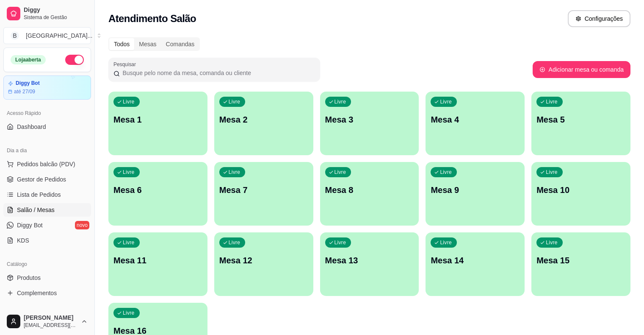 The height and width of the screenshot is (335, 644). What do you see at coordinates (30, 225) in the screenshot?
I see `span: Diggy Bot` at bounding box center [30, 225].